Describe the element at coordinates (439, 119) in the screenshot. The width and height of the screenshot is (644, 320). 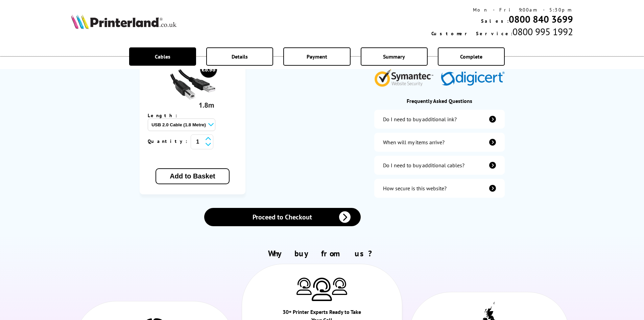
I see `a: additional-ink` at that location.